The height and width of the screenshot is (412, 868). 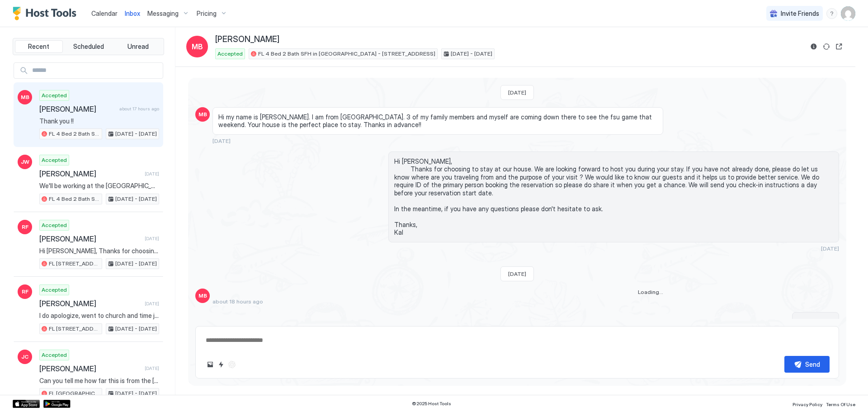 I want to click on span: Scheduled, so click(x=88, y=47).